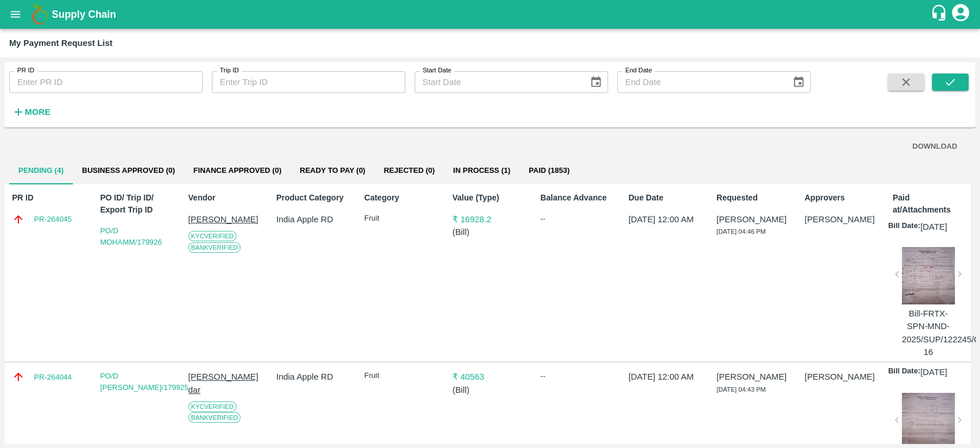 This screenshot has height=448, width=980. What do you see at coordinates (639, 71) in the screenshot?
I see `label: End Date` at bounding box center [639, 71].